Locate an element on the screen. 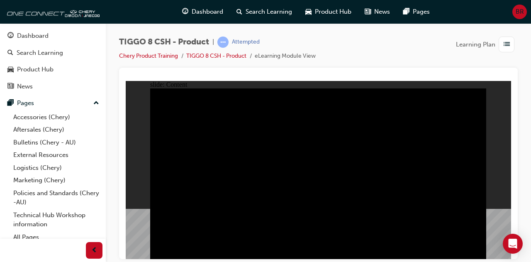  span: BR is located at coordinates (520, 12).